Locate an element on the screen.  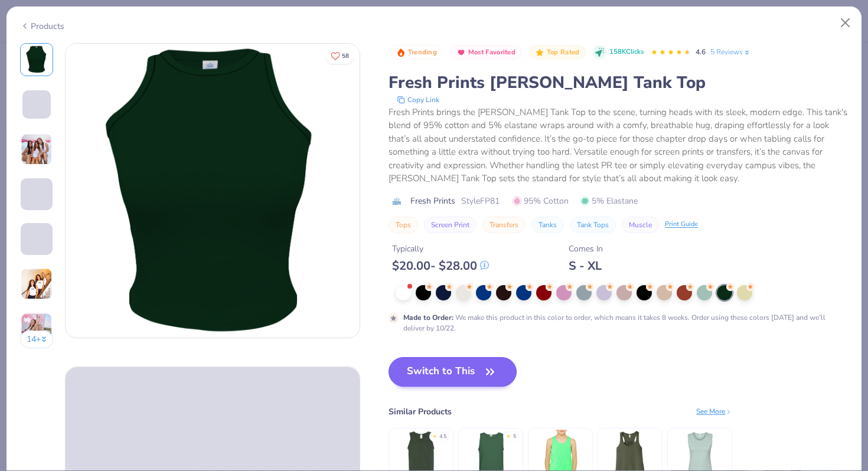
div: Typically is located at coordinates (440, 249).